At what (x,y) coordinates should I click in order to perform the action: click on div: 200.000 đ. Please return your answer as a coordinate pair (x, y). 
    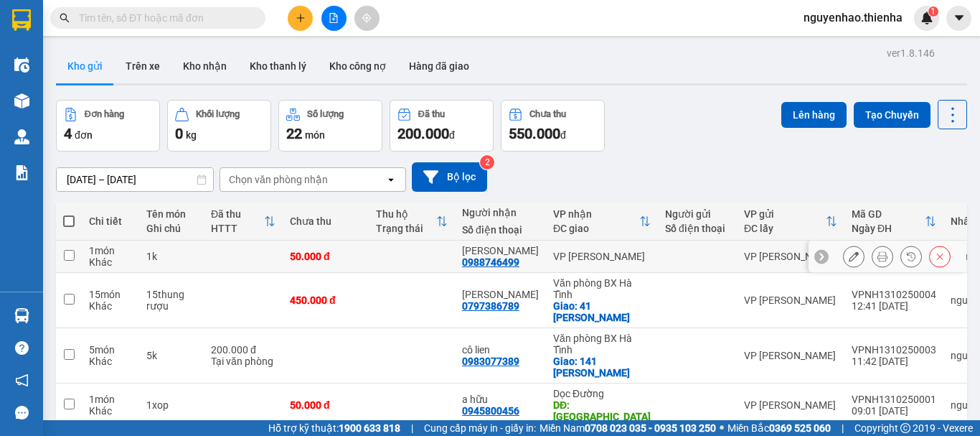
    Looking at the image, I should click on (243, 350).